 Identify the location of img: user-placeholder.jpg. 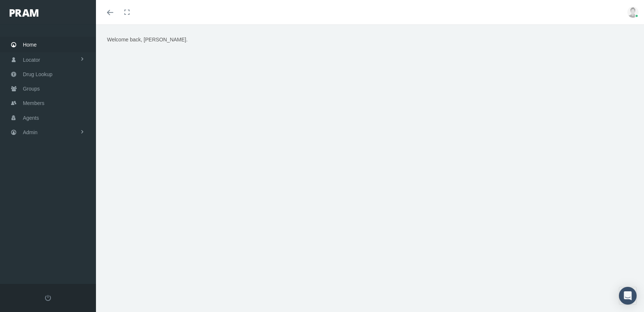
(633, 12).